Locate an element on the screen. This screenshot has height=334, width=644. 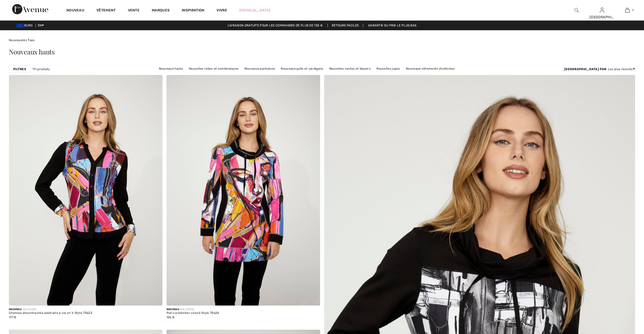
a: Livraison gratuite pour les commandes de plus de 130 € is located at coordinates (275, 25).